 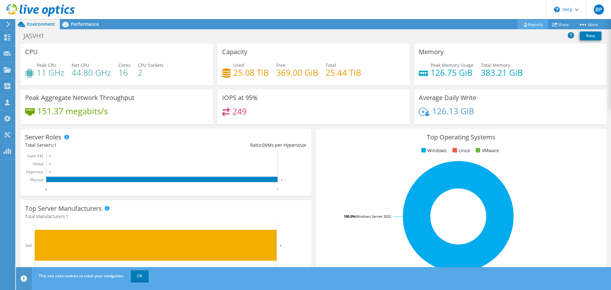 I want to click on span: Free, so click(x=281, y=65).